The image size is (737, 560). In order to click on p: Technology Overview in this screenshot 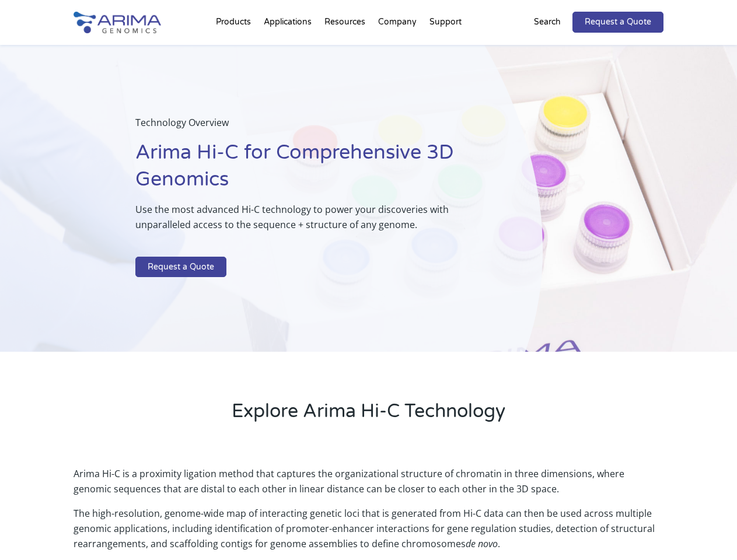, I will do `click(309, 127)`.